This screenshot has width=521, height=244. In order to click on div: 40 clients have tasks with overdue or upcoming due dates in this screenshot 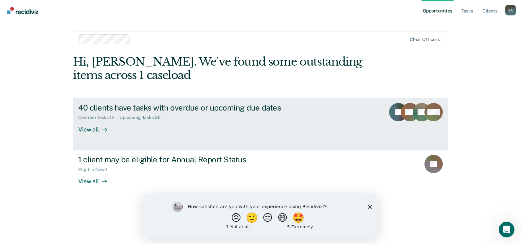, I will do `click(193, 107)`.